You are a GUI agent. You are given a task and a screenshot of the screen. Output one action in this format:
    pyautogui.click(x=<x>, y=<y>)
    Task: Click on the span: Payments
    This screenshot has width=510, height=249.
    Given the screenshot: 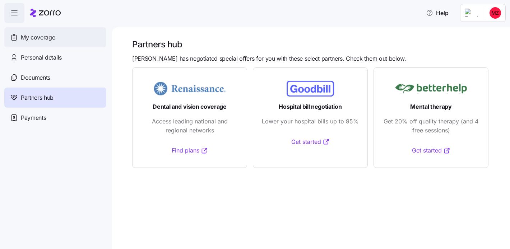 What is the action you would take?
    pyautogui.click(x=33, y=118)
    